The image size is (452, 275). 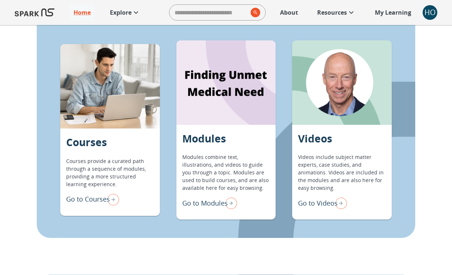 What do you see at coordinates (82, 13) in the screenshot?
I see `p: Home` at bounding box center [82, 13].